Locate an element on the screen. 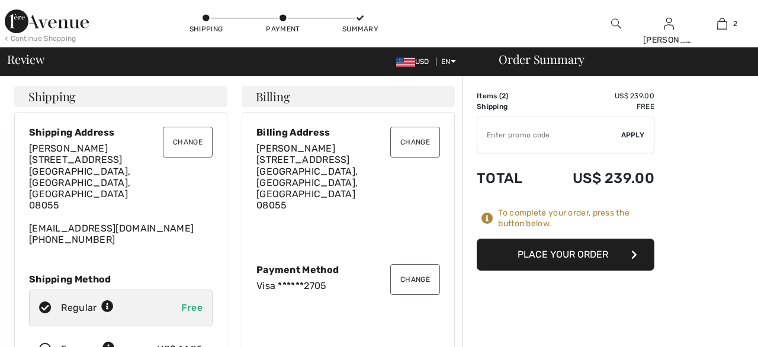  a: 2 is located at coordinates (722, 24).